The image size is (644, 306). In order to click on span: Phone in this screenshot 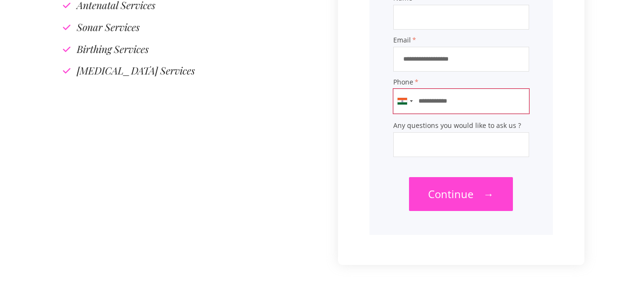, I will do `click(461, 82)`.